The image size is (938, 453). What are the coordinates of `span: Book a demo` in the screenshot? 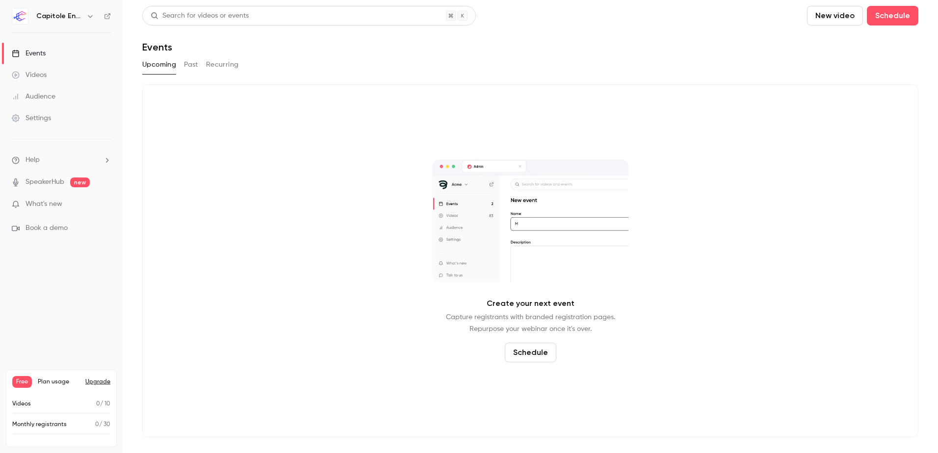 It's located at (47, 228).